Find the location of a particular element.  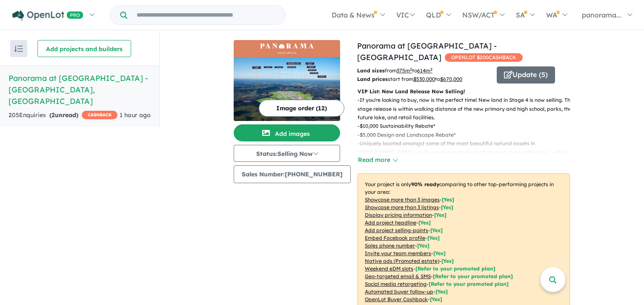

strong: ( unread) is located at coordinates (64, 115).